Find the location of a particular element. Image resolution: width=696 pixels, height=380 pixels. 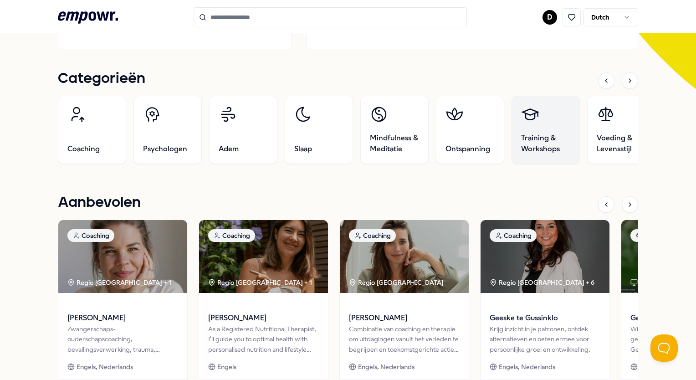

div: Online is located at coordinates (645, 282).